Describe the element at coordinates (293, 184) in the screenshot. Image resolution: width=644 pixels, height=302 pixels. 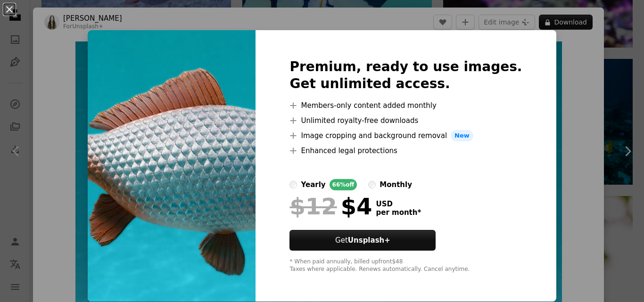
I see `input: yearly66%off` at that location.